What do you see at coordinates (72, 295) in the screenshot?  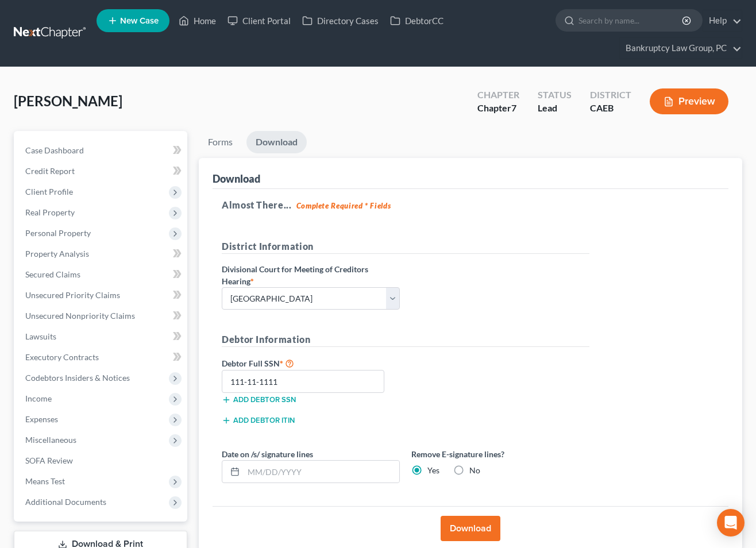 I see `span: Unsecured Priority Claims` at bounding box center [72, 295].